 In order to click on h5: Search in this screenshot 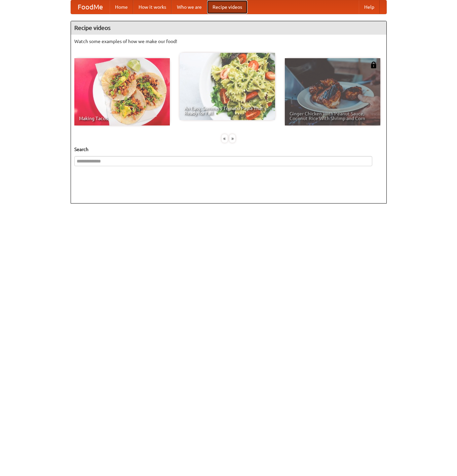, I will do `click(228, 150)`.